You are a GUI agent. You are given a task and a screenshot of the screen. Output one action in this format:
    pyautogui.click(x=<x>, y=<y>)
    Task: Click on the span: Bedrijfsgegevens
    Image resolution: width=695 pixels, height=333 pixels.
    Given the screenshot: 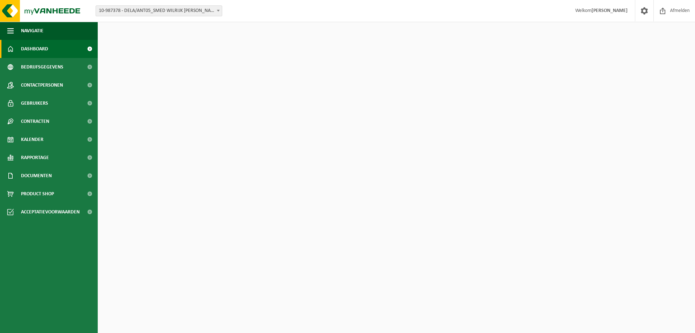 What is the action you would take?
    pyautogui.click(x=42, y=67)
    